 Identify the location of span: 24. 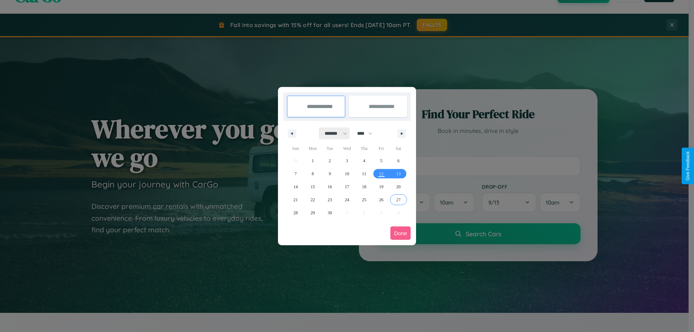
(347, 200).